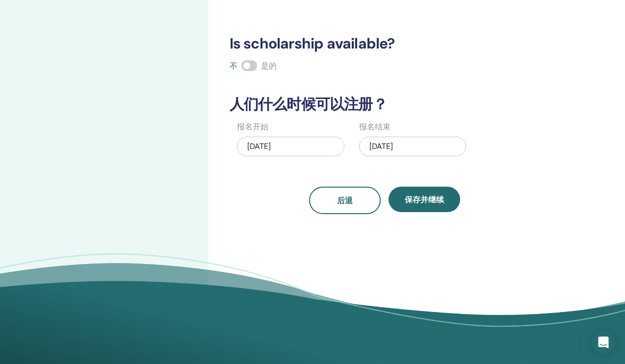 Image resolution: width=625 pixels, height=364 pixels. What do you see at coordinates (375, 127) in the screenshot?
I see `label: 报名结束` at bounding box center [375, 127].